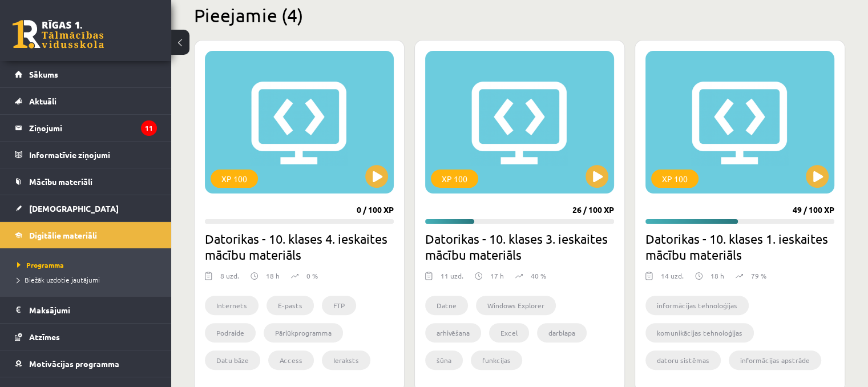 The height and width of the screenshot is (387, 868). I want to click on li: arhivēšana, so click(453, 333).